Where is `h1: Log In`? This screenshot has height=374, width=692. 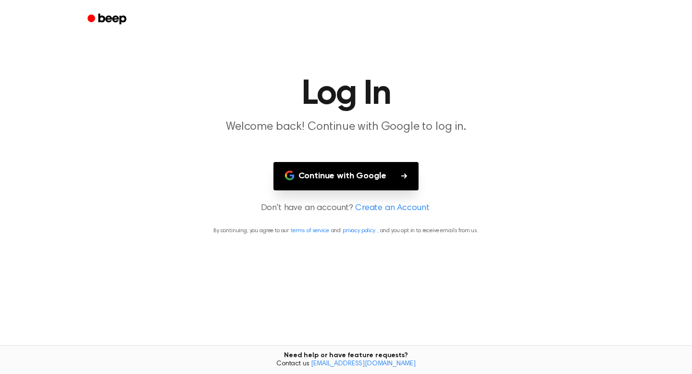 h1: Log In is located at coordinates (346, 94).